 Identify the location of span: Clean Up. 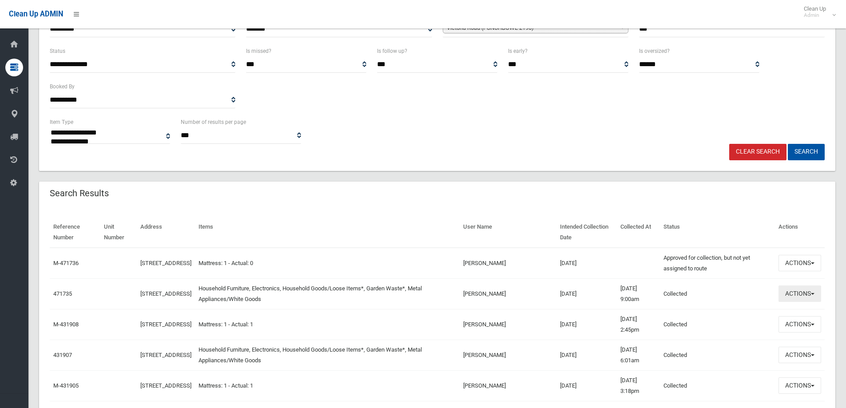
(817, 12).